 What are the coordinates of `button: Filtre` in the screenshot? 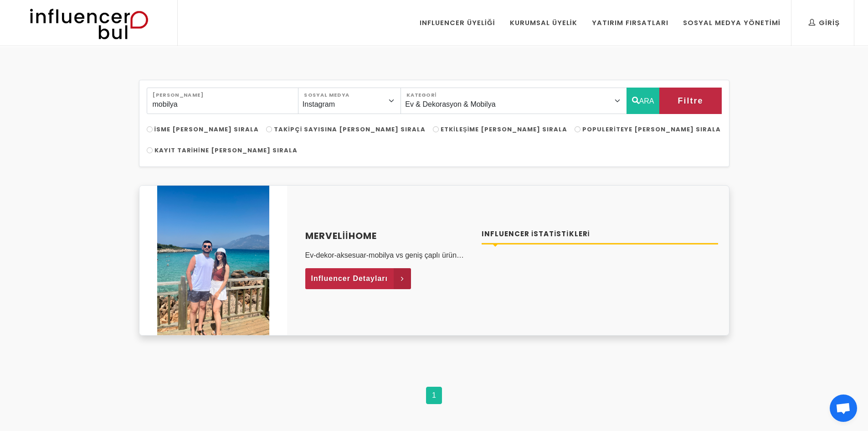 It's located at (690, 101).